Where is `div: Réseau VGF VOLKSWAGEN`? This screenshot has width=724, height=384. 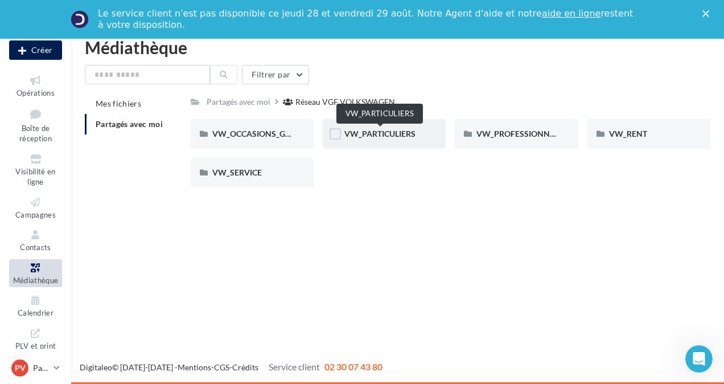 div: Réseau VGF VOLKSWAGEN is located at coordinates (345, 102).